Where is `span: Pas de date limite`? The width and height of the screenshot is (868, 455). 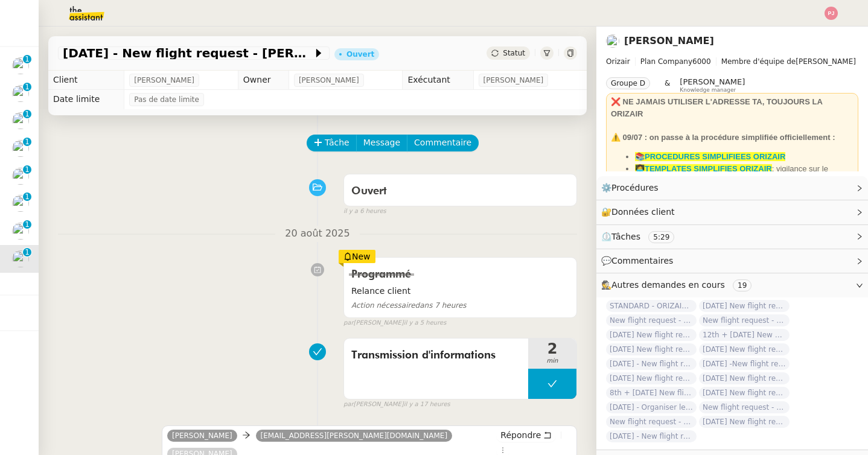
span: Pas de date limite is located at coordinates (167, 100).